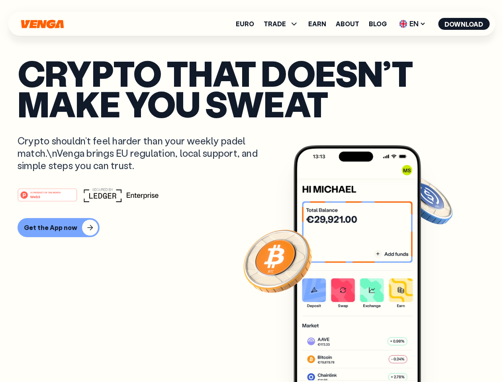  What do you see at coordinates (277, 261) in the screenshot?
I see `img: Bitcoin` at bounding box center [277, 261].